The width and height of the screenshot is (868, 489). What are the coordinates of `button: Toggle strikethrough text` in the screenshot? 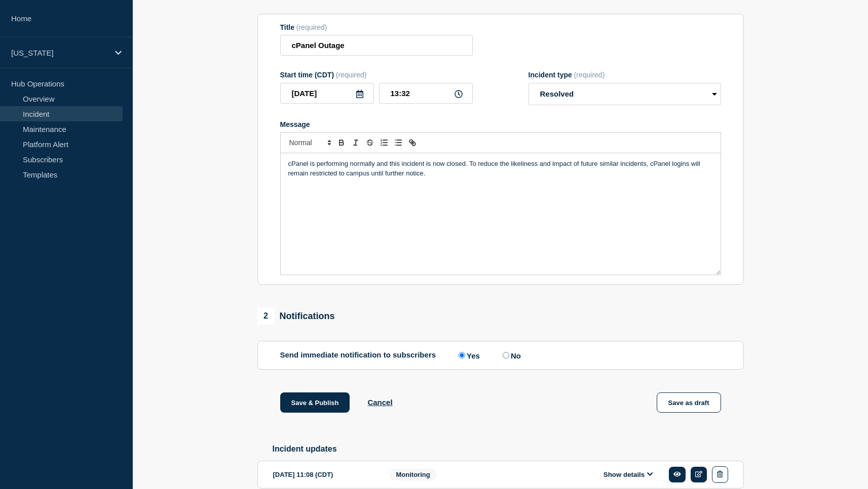 It's located at (370, 142).